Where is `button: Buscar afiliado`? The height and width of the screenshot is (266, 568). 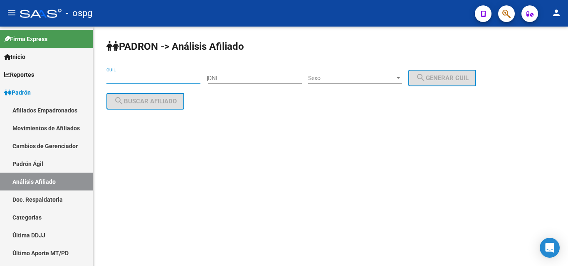
button: Buscar afiliado is located at coordinates (145, 101).